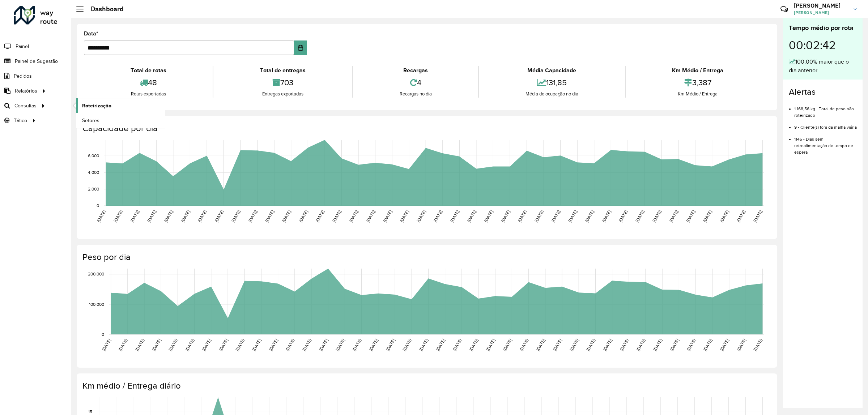  I want to click on div: Entregas exportadas, so click(282, 94).